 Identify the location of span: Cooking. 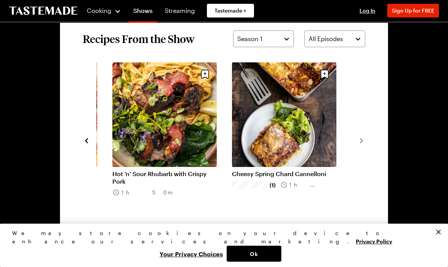
(99, 10).